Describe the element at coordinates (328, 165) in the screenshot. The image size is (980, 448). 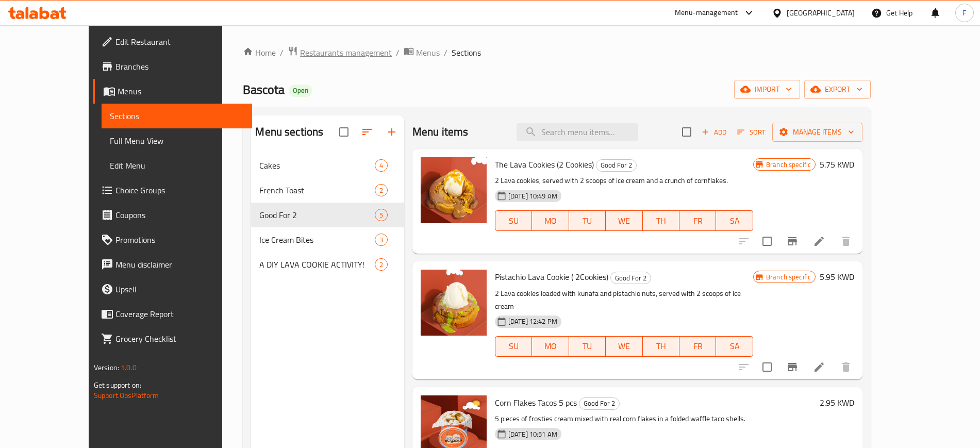
I see `div: Cakes4` at that location.